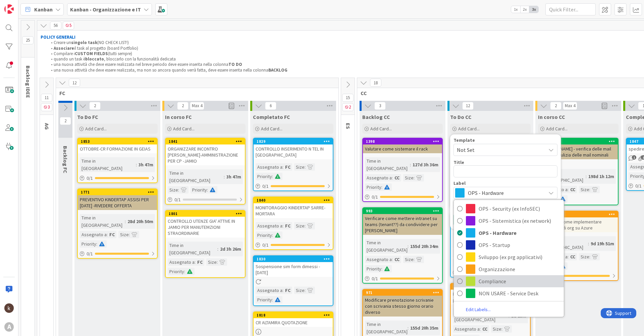 Image resolution: width=644 pixels, height=336 pixels. What do you see at coordinates (404, 292) in the screenshot?
I see `div: 971` at bounding box center [404, 292].